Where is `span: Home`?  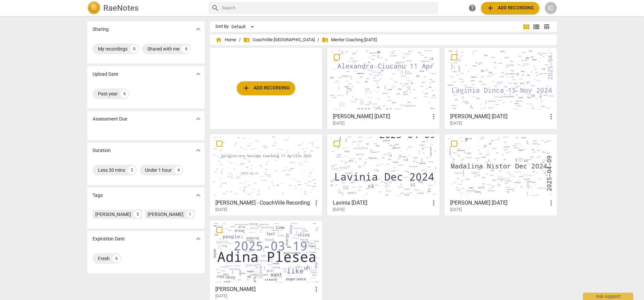
span: Home is located at coordinates (226, 40).